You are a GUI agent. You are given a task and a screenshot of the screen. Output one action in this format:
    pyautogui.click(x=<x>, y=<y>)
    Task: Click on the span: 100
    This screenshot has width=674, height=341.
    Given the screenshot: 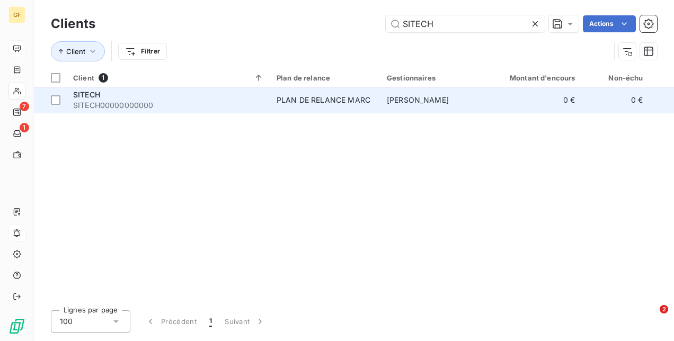 What is the action you would take?
    pyautogui.click(x=66, y=321)
    